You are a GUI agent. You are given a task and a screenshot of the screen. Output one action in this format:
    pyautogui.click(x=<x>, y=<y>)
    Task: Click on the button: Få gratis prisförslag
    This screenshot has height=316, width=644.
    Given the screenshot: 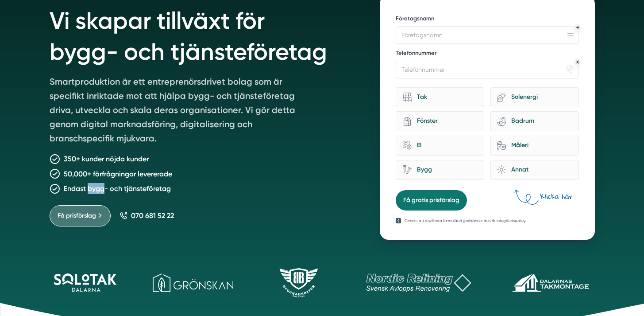 What is the action you would take?
    pyautogui.click(x=431, y=200)
    